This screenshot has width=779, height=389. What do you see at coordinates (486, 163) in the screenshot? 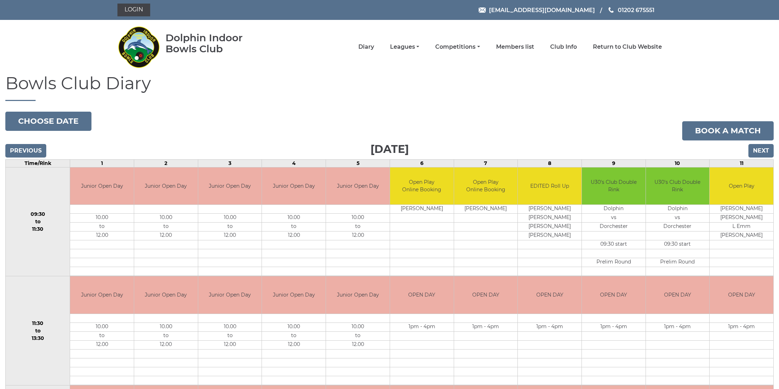
I see `td: 7` at bounding box center [486, 163].